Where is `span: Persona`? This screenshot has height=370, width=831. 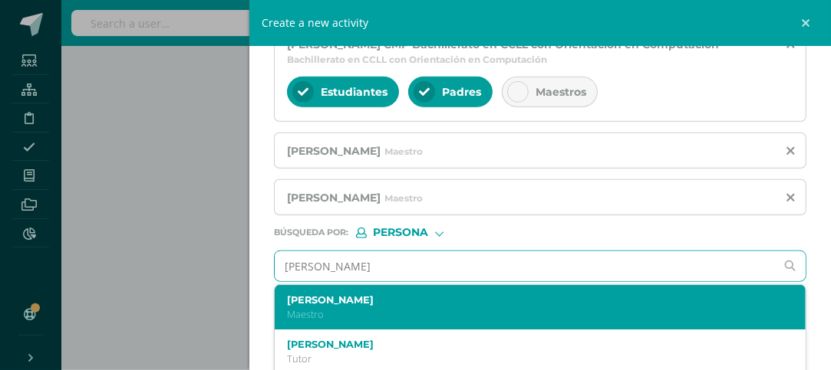
span: Persona is located at coordinates (400, 232).